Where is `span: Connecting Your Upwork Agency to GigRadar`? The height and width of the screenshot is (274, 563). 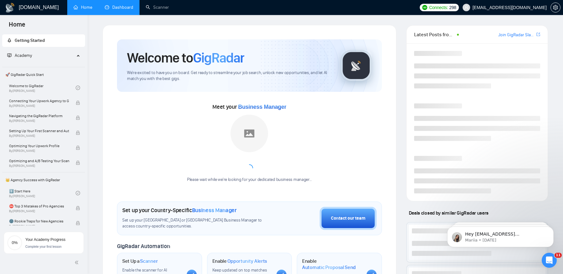 span: Connecting Your Upwork Agency to GigRadar is located at coordinates (39, 101).